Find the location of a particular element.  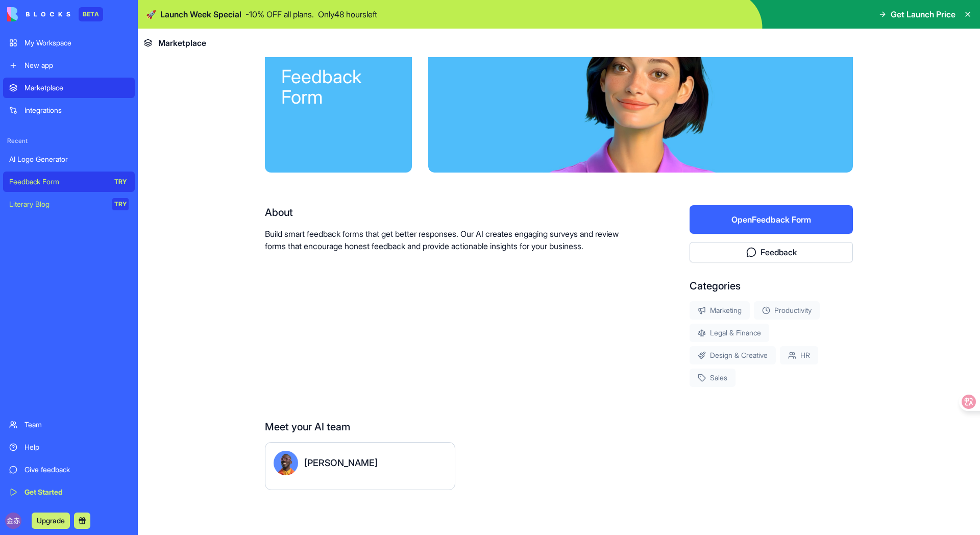

p: Only 48 hours left is located at coordinates (347, 14).